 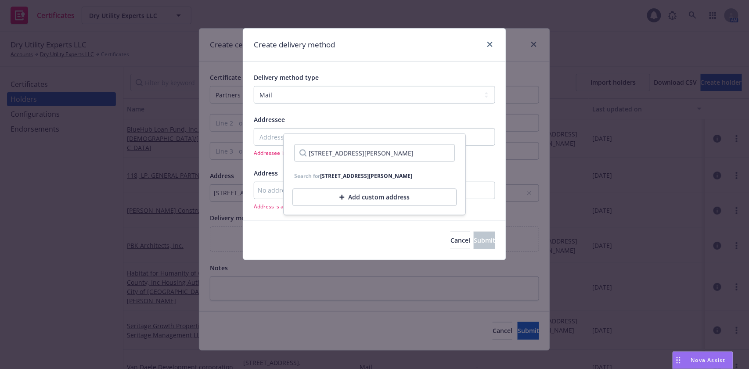 I want to click on span: Nova Assist, so click(x=708, y=360).